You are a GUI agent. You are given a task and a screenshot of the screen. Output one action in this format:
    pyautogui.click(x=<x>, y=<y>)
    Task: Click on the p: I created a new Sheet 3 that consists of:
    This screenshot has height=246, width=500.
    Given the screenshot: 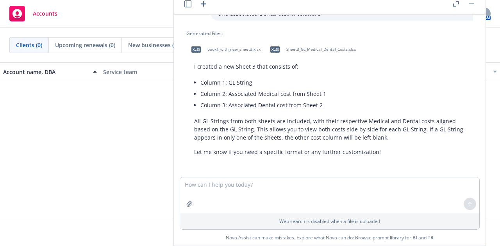 What is the action you would take?
    pyautogui.click(x=330, y=66)
    